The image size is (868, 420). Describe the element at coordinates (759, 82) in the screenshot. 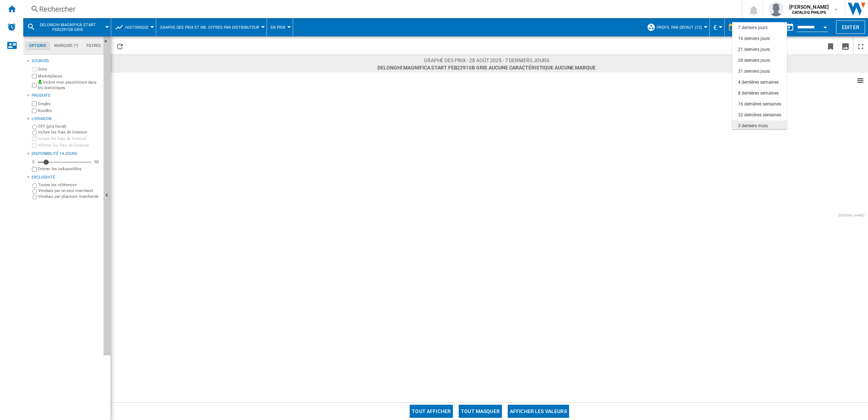

I see `div: 4 dernières semaines` at that location.